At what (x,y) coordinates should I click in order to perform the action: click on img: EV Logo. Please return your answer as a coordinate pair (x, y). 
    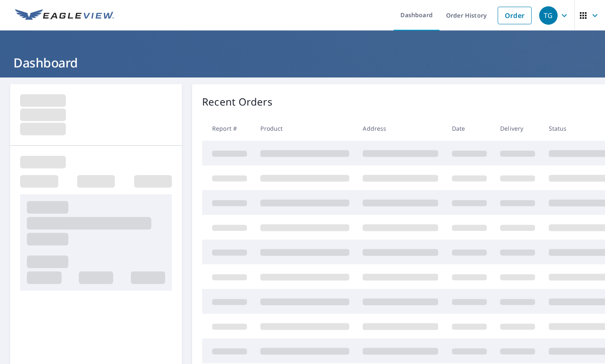
    Looking at the image, I should click on (65, 16).